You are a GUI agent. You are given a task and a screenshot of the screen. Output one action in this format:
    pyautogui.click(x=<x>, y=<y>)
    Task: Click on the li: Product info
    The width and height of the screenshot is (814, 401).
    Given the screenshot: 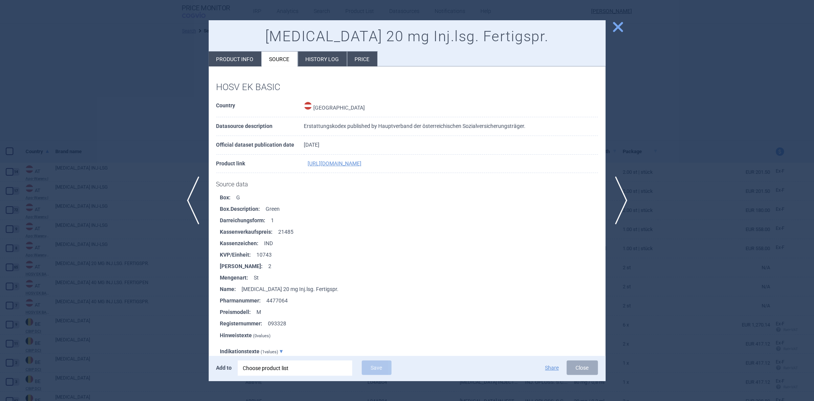 What is the action you would take?
    pyautogui.click(x=235, y=59)
    